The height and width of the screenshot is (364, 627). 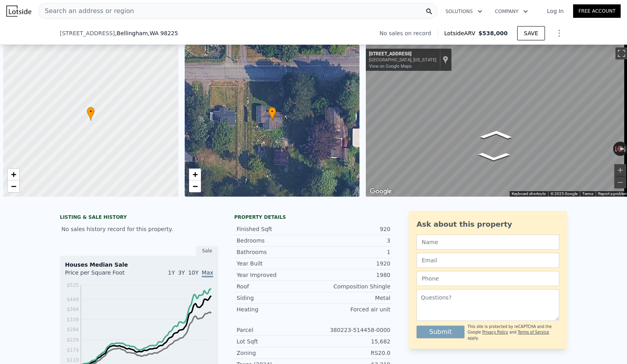 What do you see at coordinates (533, 332) in the screenshot?
I see `a: Terms of Service` at bounding box center [533, 332].